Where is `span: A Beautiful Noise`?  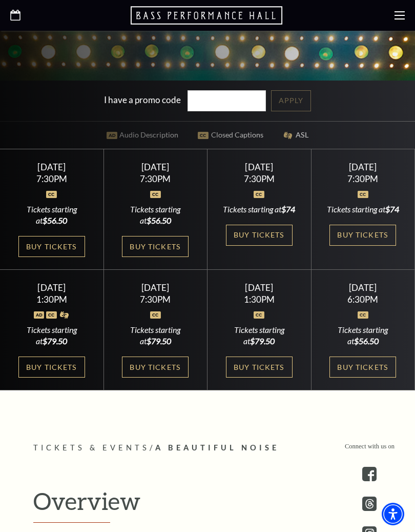
span: A Beautiful Noise is located at coordinates (218, 447).